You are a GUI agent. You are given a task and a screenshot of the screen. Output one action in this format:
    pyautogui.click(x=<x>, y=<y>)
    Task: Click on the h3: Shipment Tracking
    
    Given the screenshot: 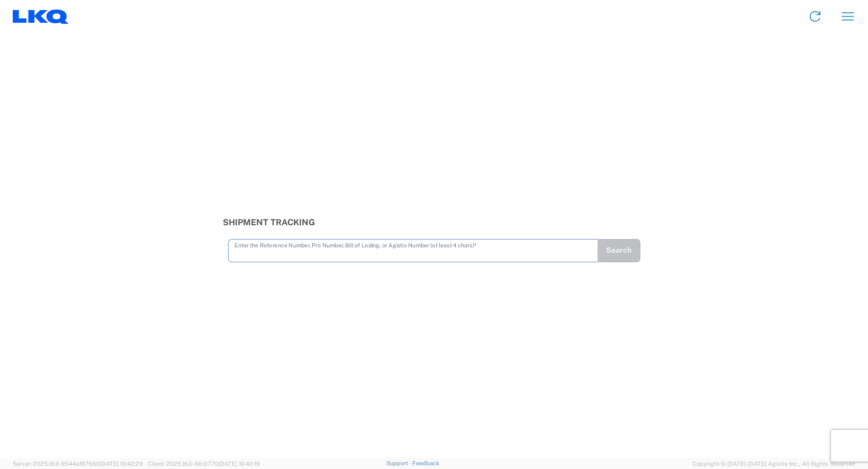 What is the action you would take?
    pyautogui.click(x=434, y=222)
    